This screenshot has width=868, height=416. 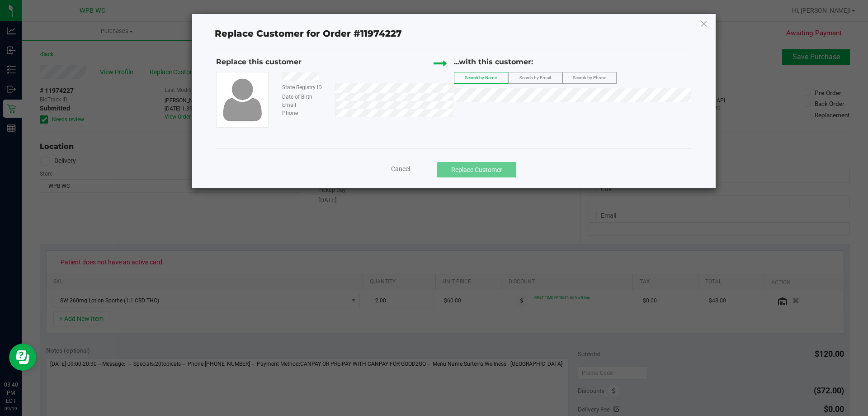 What do you see at coordinates (481, 77) in the screenshot?
I see `span: Search by Name` at bounding box center [481, 77].